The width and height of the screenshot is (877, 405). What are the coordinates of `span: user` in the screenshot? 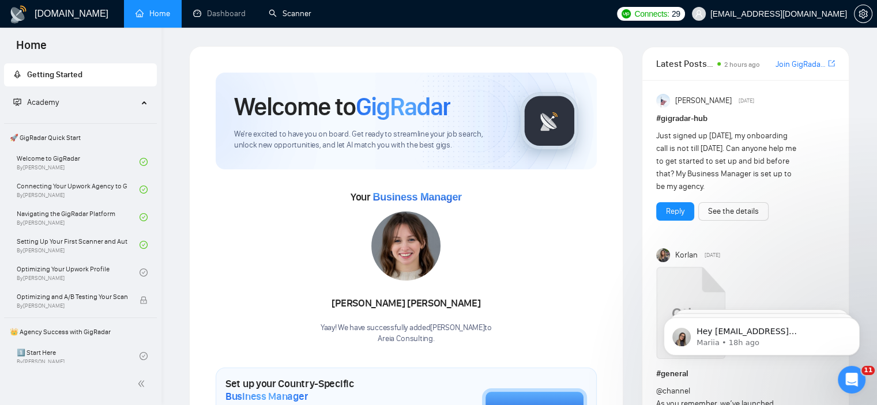 It's located at (699, 14).